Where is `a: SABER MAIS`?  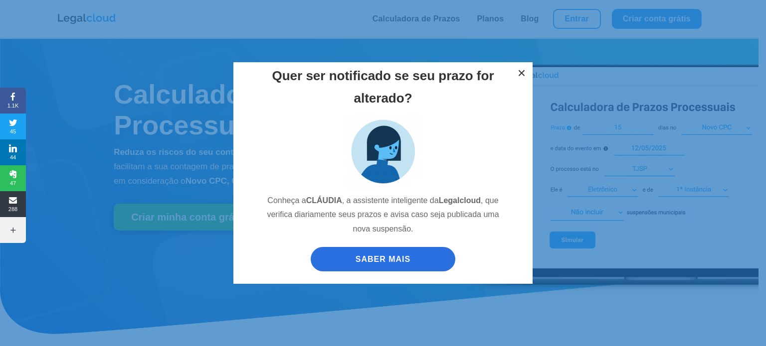
a: SABER MAIS is located at coordinates (383, 259).